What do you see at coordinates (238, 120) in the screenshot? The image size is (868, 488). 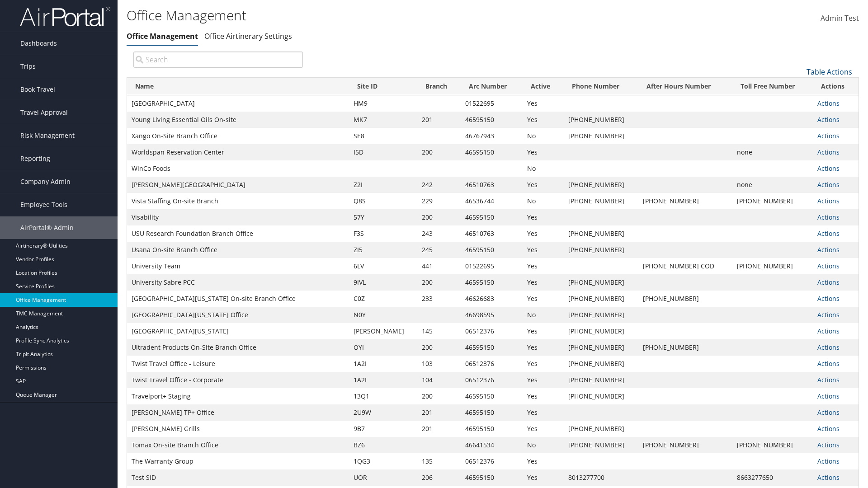 I see `td: Young Living Essential Oils On-site` at bounding box center [238, 120].